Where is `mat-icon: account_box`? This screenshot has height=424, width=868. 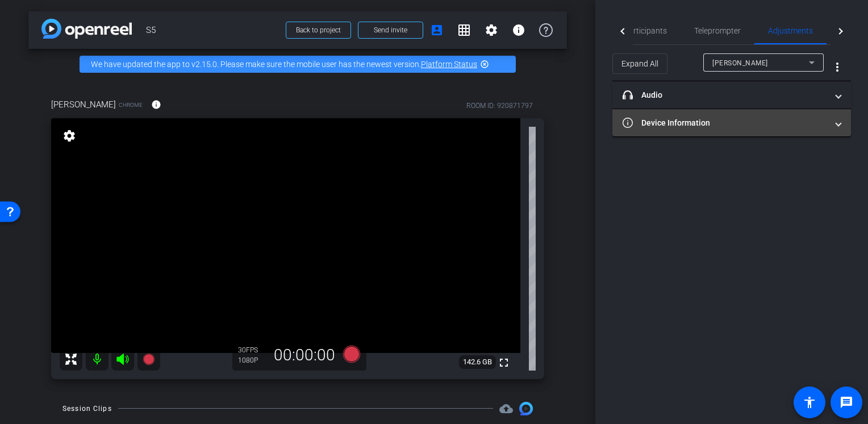
mat-icon: account_box is located at coordinates (437, 30).